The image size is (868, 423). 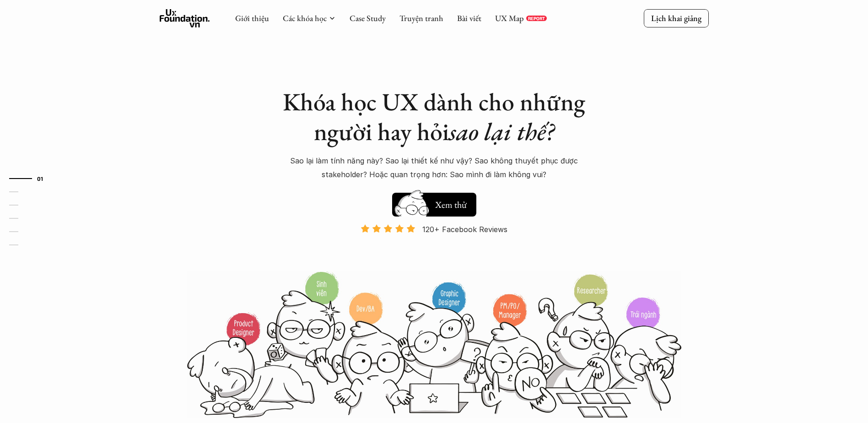 What do you see at coordinates (469, 18) in the screenshot?
I see `a: Bài viết` at bounding box center [469, 18].